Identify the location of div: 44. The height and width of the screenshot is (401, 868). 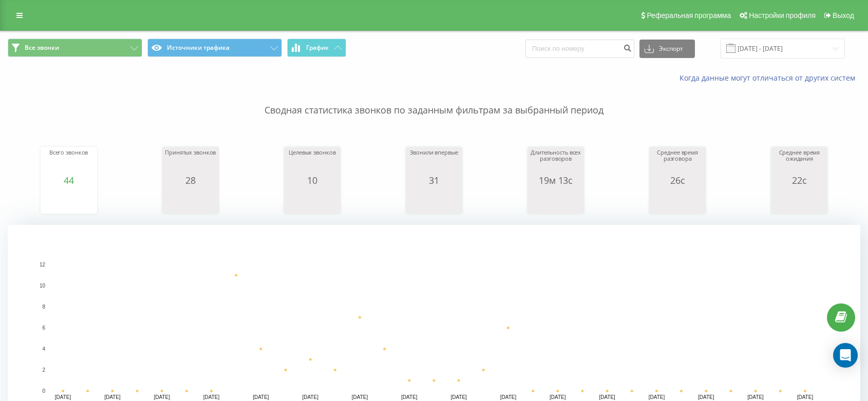
(69, 180).